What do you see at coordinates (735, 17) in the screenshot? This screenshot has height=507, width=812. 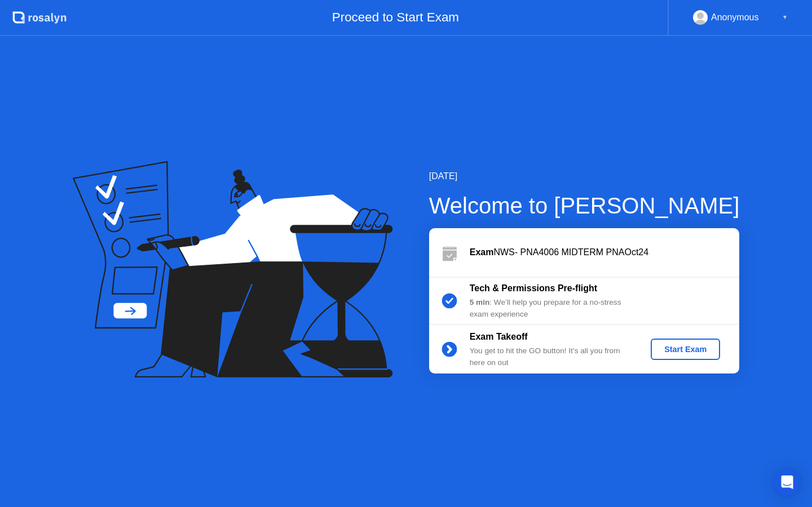 I see `div: Anonymous` at bounding box center [735, 17].